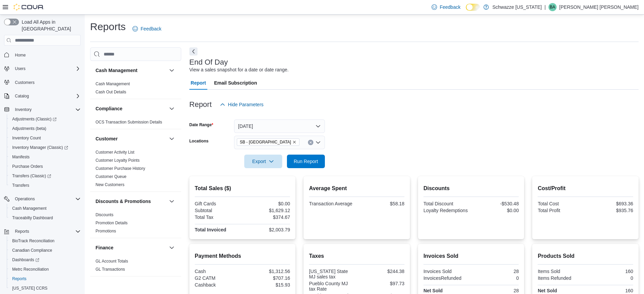 This screenshot has width=644, height=294. What do you see at coordinates (110, 185) in the screenshot?
I see `a: New Customers` at bounding box center [110, 185].